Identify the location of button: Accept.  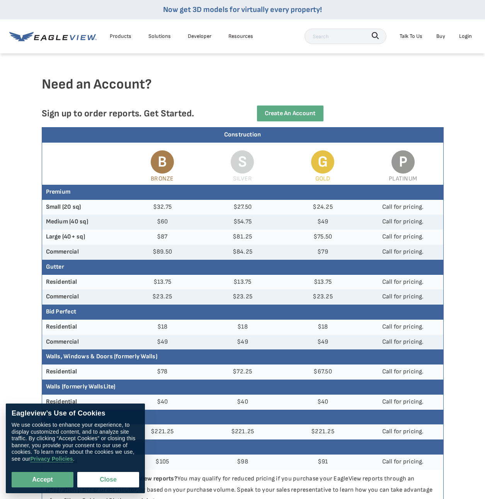
(43, 480).